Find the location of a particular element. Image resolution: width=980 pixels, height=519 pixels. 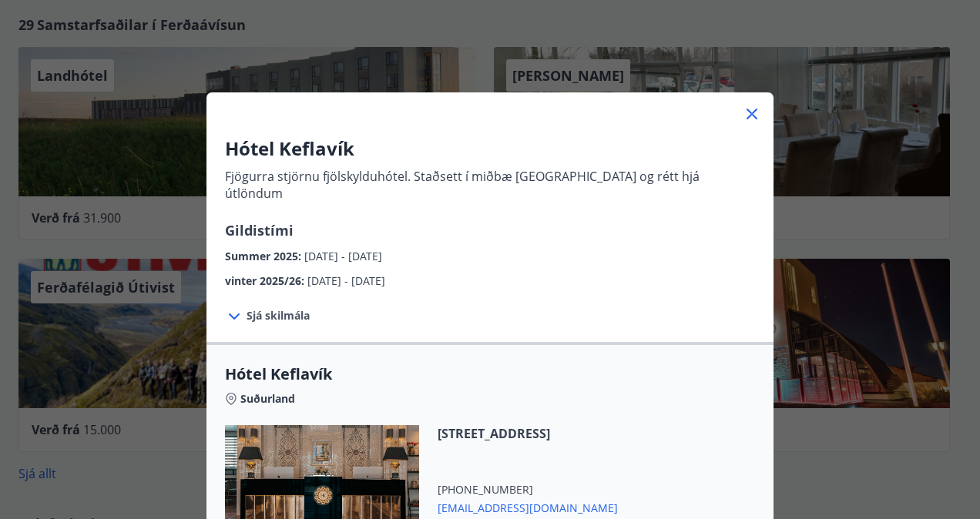

span: Sjá skilmála is located at coordinates (279, 316).